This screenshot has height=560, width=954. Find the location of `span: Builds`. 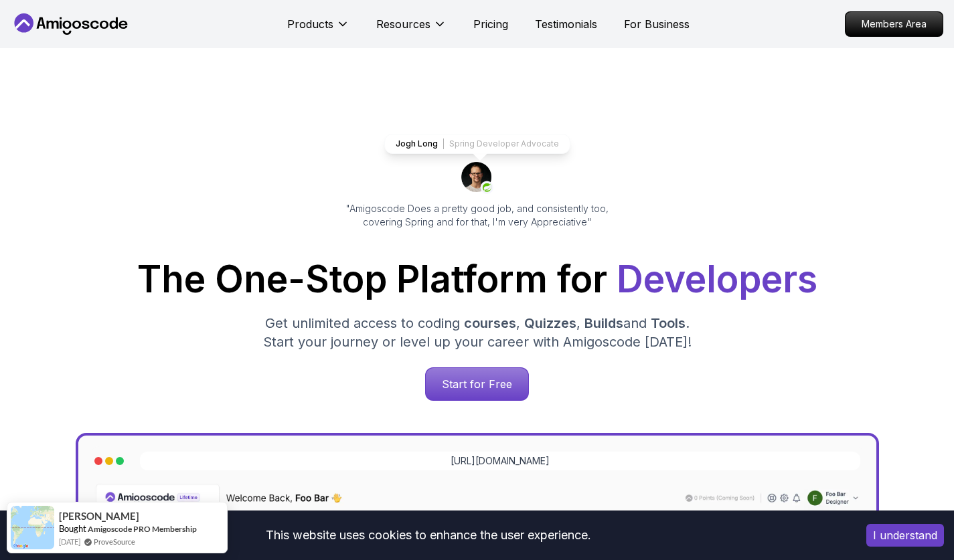

span: Builds is located at coordinates (604, 323).